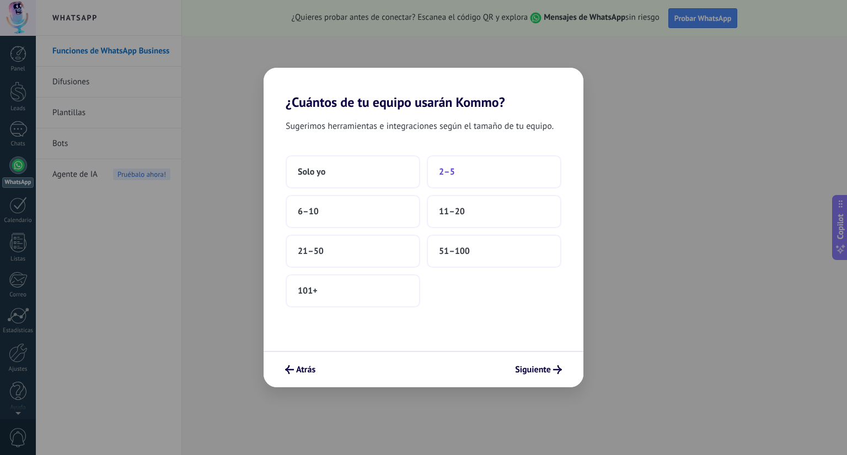 This screenshot has width=847, height=455. I want to click on span: 6–10, so click(308, 212).